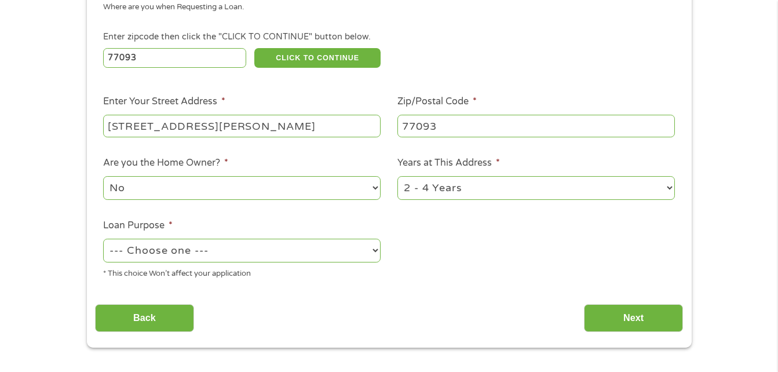 This screenshot has height=372, width=778. Describe the element at coordinates (449, 163) in the screenshot. I see `label: Years at This Address` at that location.